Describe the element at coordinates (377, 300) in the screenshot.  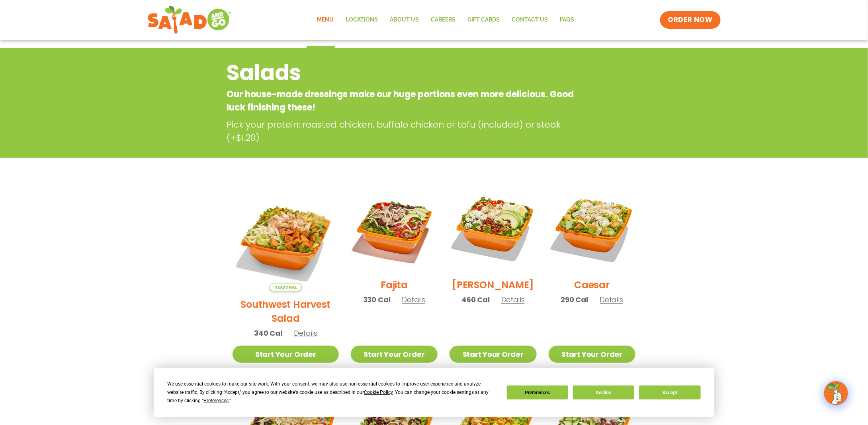
I see `span: 330 Cal` at that location.